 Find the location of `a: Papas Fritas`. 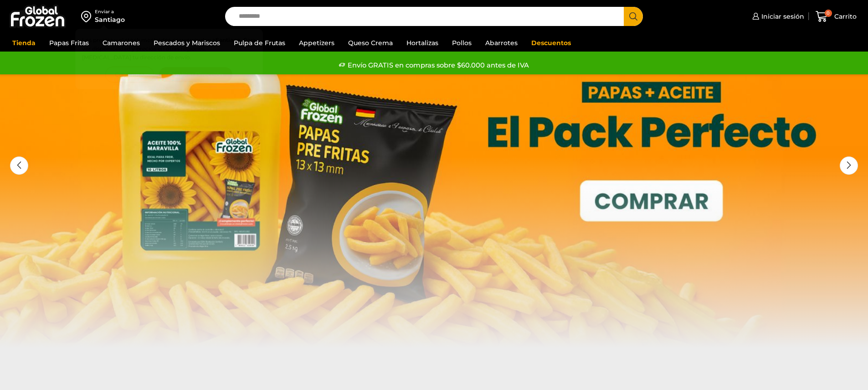

a: Papas Fritas is located at coordinates (69, 43).